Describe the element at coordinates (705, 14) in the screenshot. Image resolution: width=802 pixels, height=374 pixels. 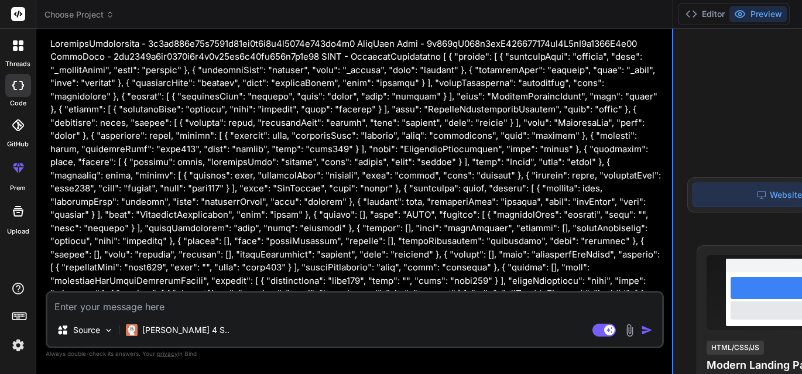
I see `button: Editor` at that location.